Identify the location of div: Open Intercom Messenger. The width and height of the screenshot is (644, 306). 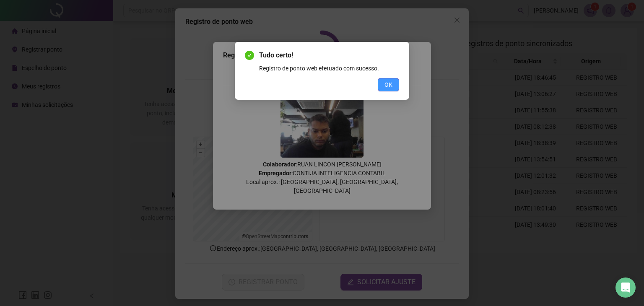
(625, 288).